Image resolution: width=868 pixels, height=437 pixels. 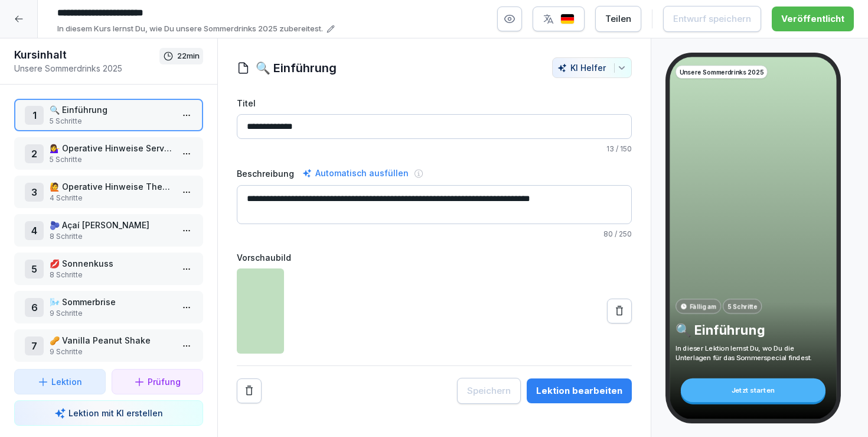 What do you see at coordinates (356, 174) in the screenshot?
I see `div: Automatisch ausfüllen` at bounding box center [356, 174].